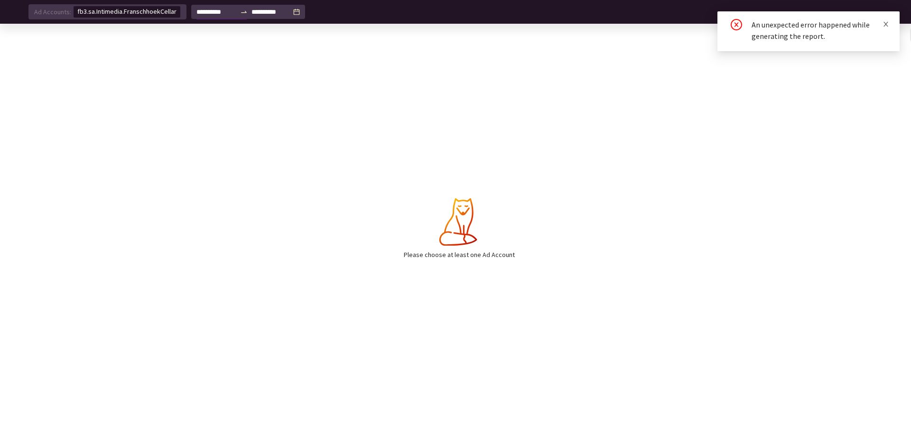 Image resolution: width=911 pixels, height=432 pixels. What do you see at coordinates (820, 30) in the screenshot?
I see `div: An unexpected error happened while generating the report.` at bounding box center [820, 30].